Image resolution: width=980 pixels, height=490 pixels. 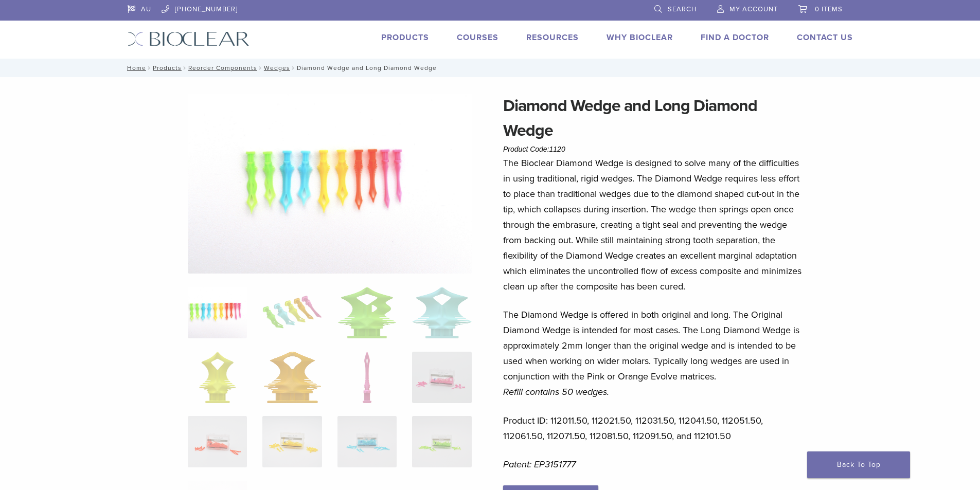 What do you see at coordinates (557, 392) in the screenshot?
I see `em: Refill contains 50 wedges.` at bounding box center [557, 392].